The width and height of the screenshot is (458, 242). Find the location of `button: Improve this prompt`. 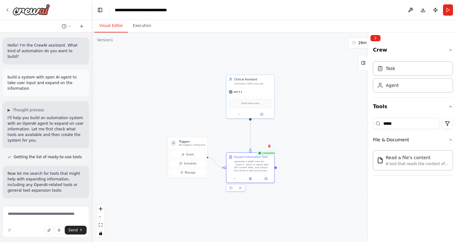

button: Improve this prompt is located at coordinates (9, 230).